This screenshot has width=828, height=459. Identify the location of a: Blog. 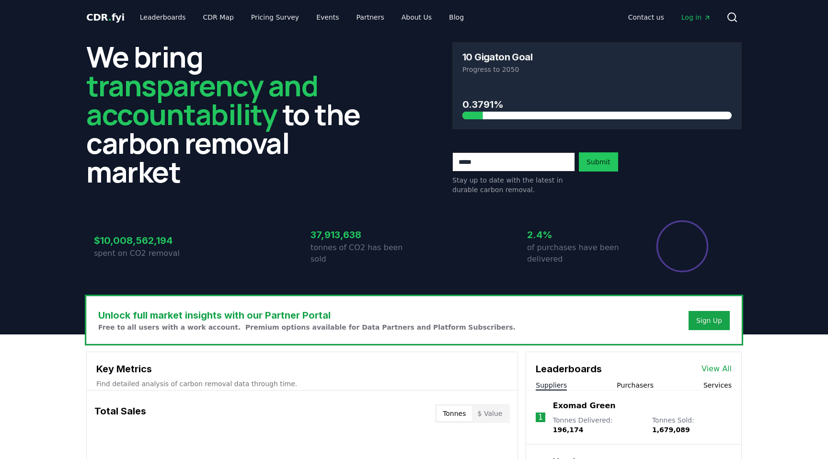
(456, 17).